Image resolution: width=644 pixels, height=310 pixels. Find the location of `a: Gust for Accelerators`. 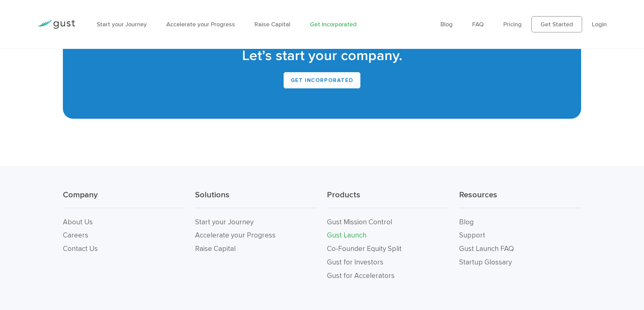

a: Gust for Accelerators is located at coordinates (360, 276).